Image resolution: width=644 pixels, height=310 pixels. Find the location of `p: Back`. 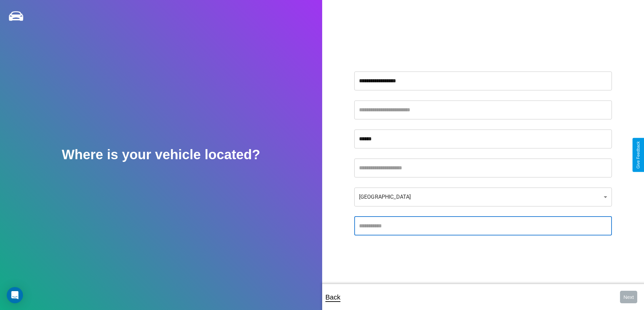

p: Back is located at coordinates (333, 297).